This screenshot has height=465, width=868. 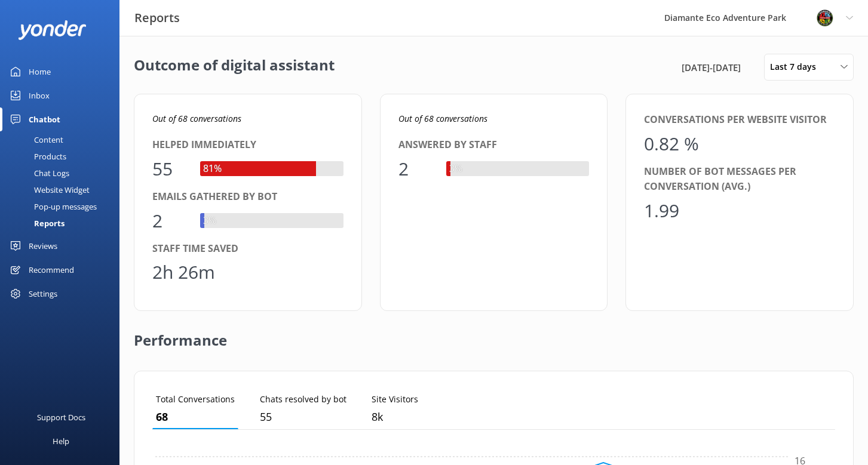 I want to click on div: Answered by staff, so click(x=494, y=145).